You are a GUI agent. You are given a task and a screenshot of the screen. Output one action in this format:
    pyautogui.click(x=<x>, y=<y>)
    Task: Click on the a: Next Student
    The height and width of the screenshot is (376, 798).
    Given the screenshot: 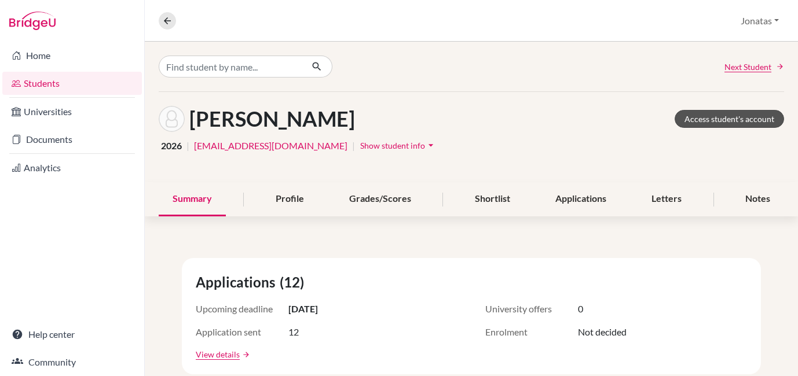 What is the action you would take?
    pyautogui.click(x=754, y=67)
    